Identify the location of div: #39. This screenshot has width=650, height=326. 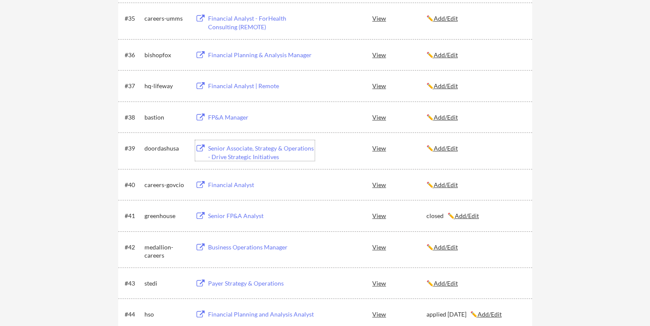
(133, 148).